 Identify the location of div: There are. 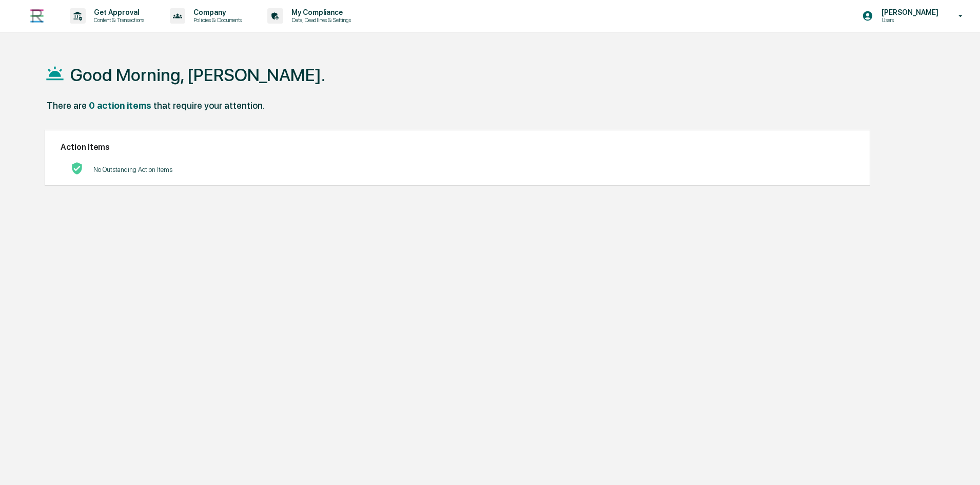
(67, 105).